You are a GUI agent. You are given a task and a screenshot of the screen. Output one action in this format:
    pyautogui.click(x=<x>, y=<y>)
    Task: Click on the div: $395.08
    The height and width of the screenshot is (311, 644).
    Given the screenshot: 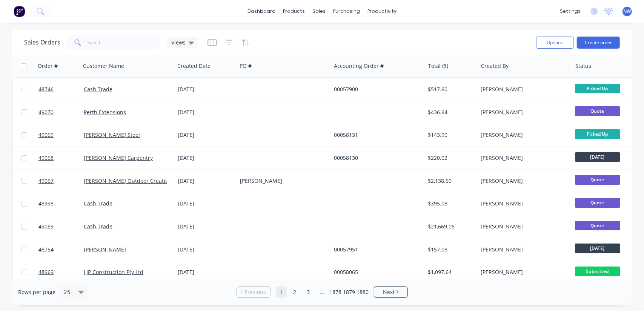 What is the action you would take?
    pyautogui.click(x=450, y=204)
    